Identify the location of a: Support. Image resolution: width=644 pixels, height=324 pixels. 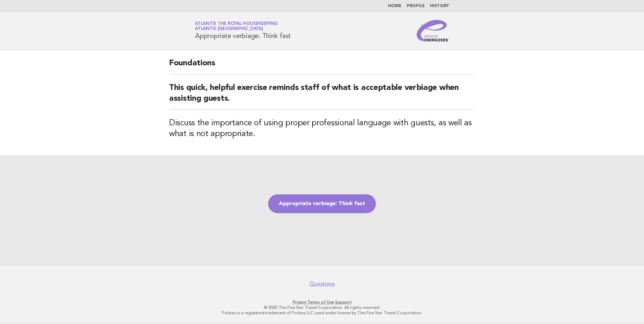
(343, 302).